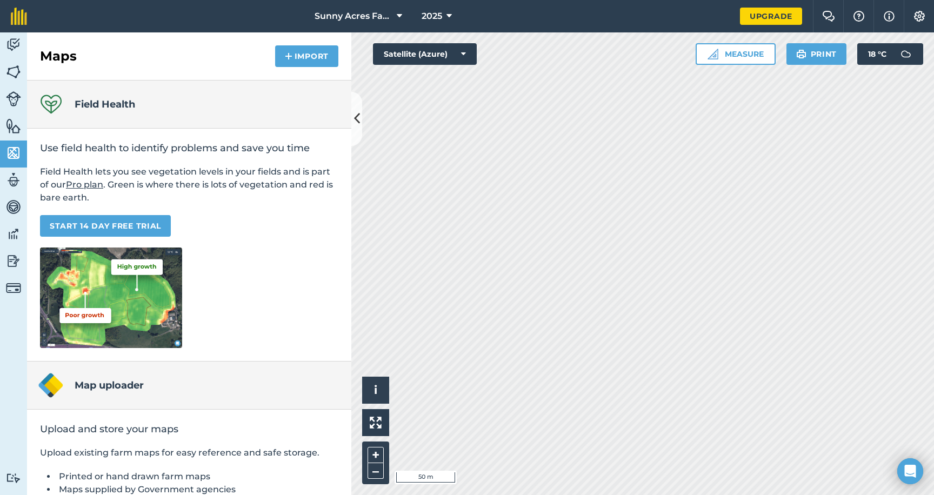 This screenshot has width=934, height=495. I want to click on p: Upload existing farm maps for easy reference and safe storage., so click(189, 453).